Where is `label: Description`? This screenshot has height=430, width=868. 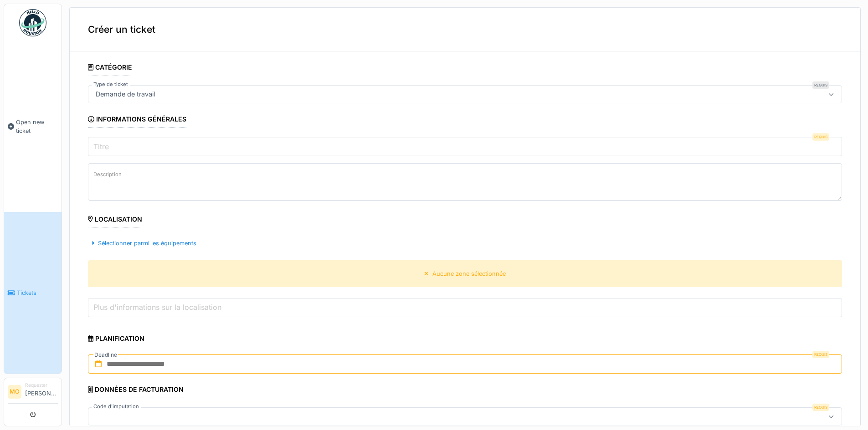 label: Description is located at coordinates (108, 174).